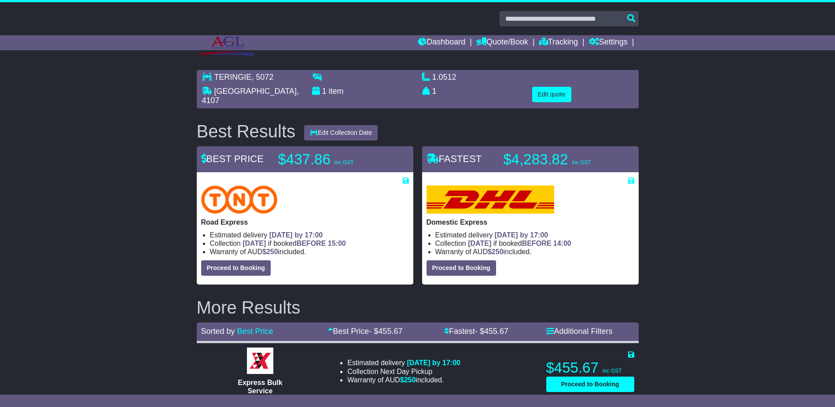 This screenshot has height=407, width=835. Describe the element at coordinates (580, 331) in the screenshot. I see `a: Additional Filters` at that location.